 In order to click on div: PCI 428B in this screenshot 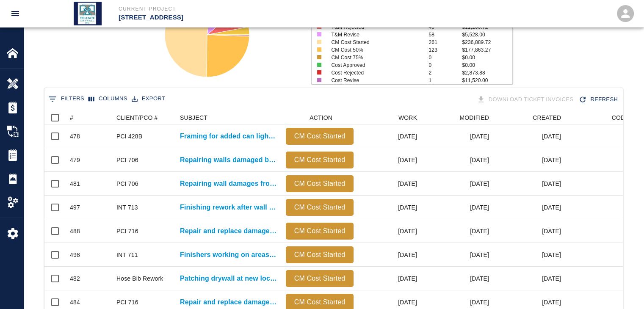, I will do `click(129, 137)`.